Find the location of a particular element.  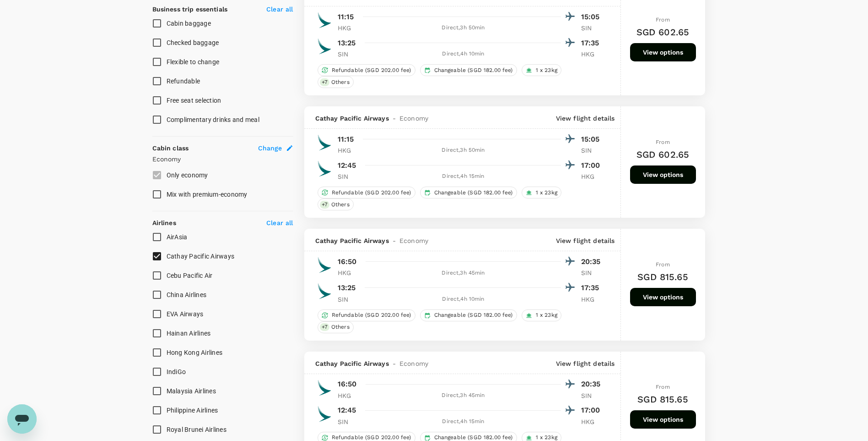

span: Royal Brunei Airlines is located at coordinates (196, 430).